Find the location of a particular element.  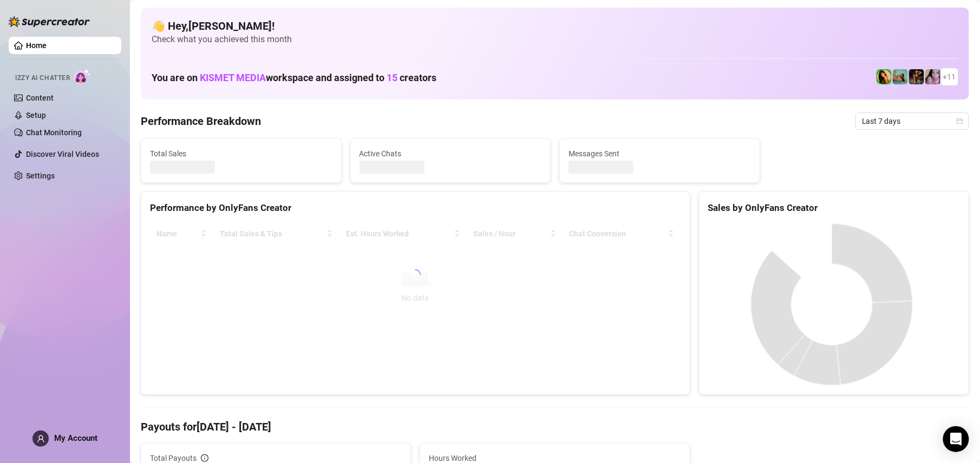

img: Ańa is located at coordinates (916, 77).